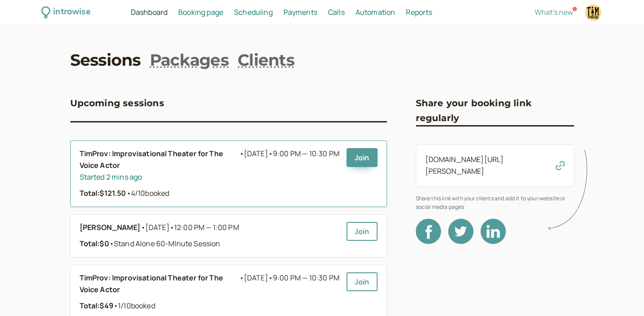 The width and height of the screenshot is (644, 316). I want to click on a: Packages, so click(189, 60).